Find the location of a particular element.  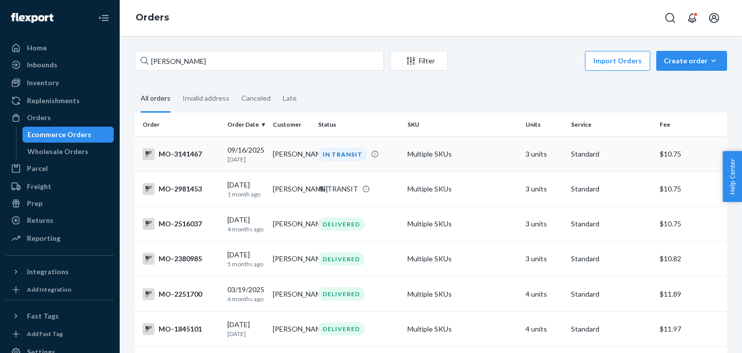

th: Fee is located at coordinates (691, 125).